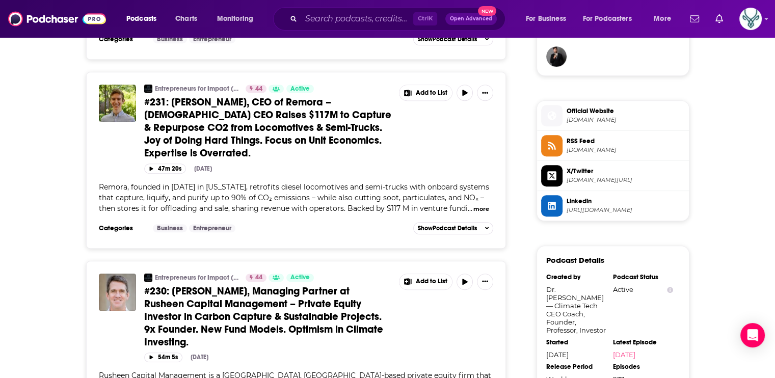  Describe the element at coordinates (163, 357) in the screenshot. I see `button: 54m 5s` at that location.